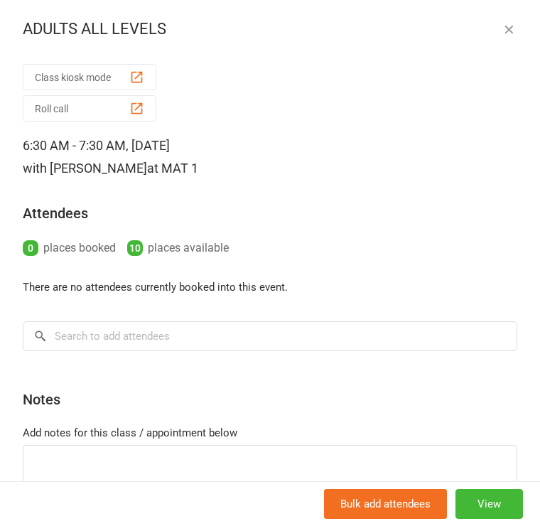  Describe the element at coordinates (69, 248) in the screenshot. I see `div: places booked` at that location.